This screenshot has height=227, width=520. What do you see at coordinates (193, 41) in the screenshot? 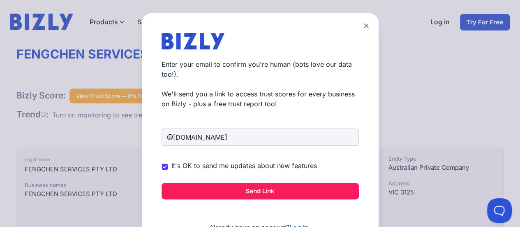
I see `img: bizly_logo.svg` at bounding box center [193, 41].